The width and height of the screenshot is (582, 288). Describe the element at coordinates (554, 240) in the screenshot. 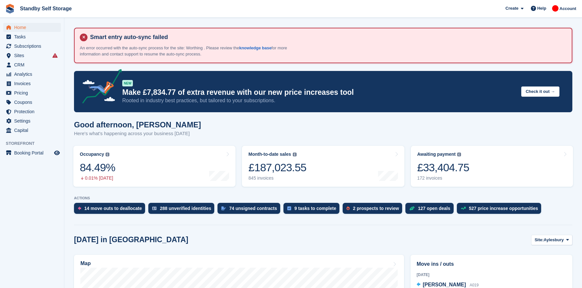

I see `span: Aylesbury` at that location.